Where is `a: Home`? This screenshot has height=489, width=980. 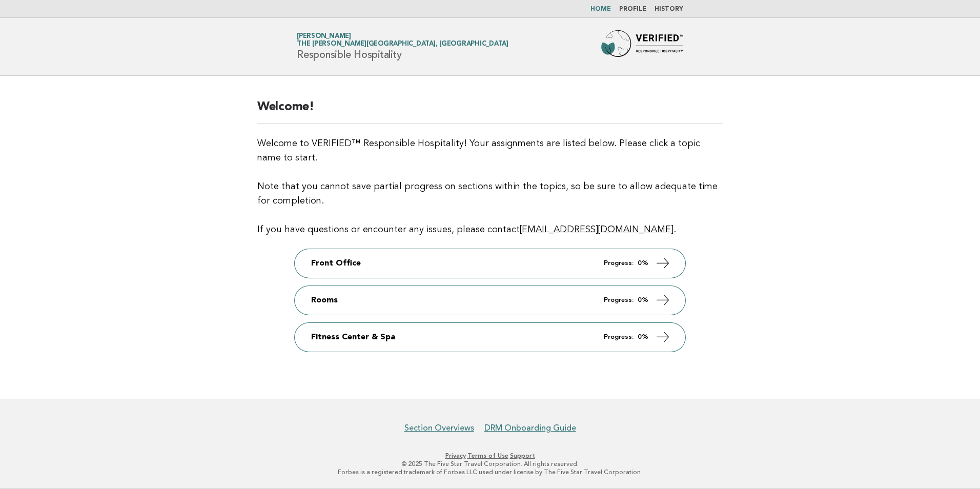 a: Home is located at coordinates (600, 9).